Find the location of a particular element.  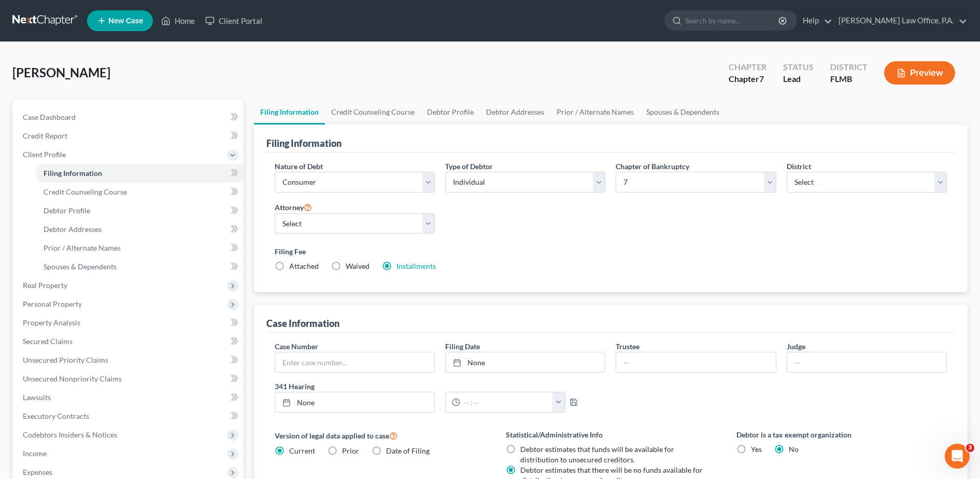

div: District is located at coordinates (849, 67).